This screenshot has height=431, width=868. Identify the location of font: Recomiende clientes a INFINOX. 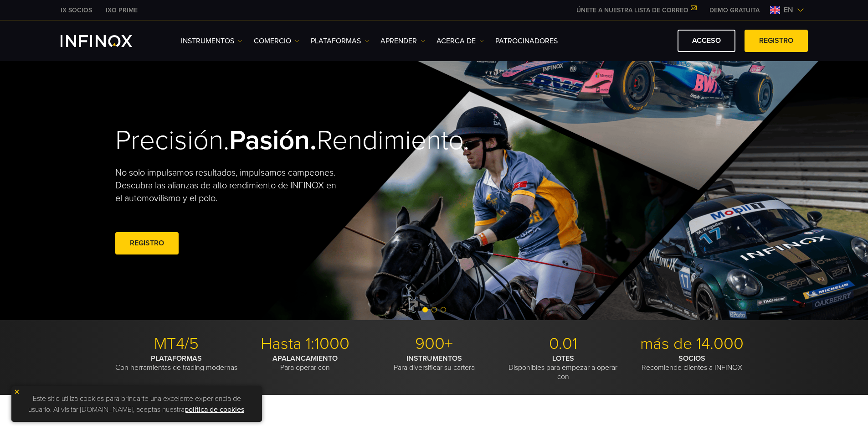
(691, 367).